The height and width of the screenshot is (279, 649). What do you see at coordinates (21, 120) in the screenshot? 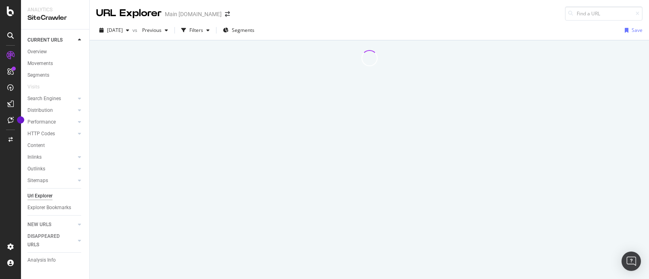
I see `div: Tooltip anchor` at bounding box center [21, 120].